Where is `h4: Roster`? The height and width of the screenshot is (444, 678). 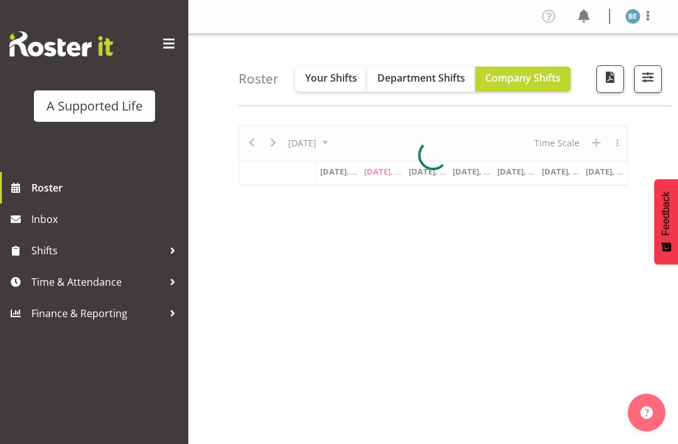
h4: Roster is located at coordinates (259, 78).